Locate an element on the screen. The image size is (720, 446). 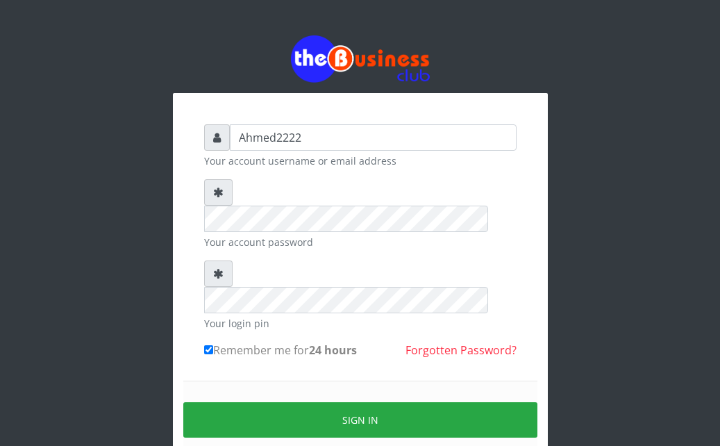
b: 24 hours is located at coordinates (333, 350).